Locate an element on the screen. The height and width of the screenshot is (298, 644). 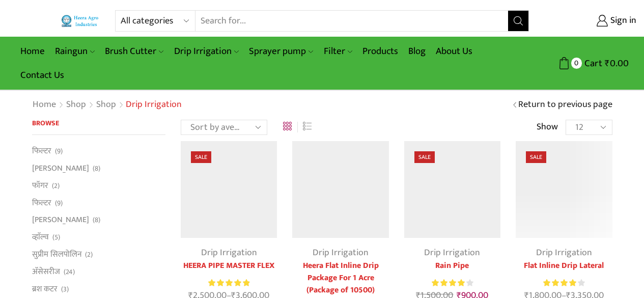
a: ब्रश कटर is located at coordinates (45, 289).